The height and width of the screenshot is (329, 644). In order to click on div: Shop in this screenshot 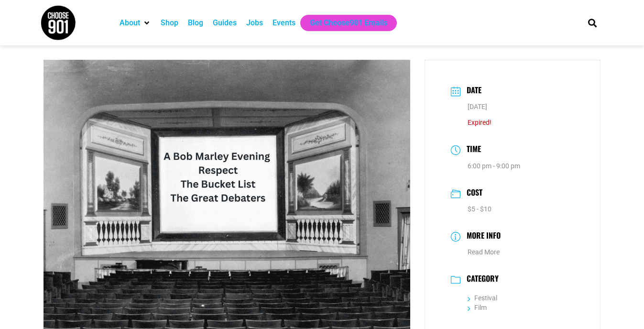, I will do `click(169, 23)`.